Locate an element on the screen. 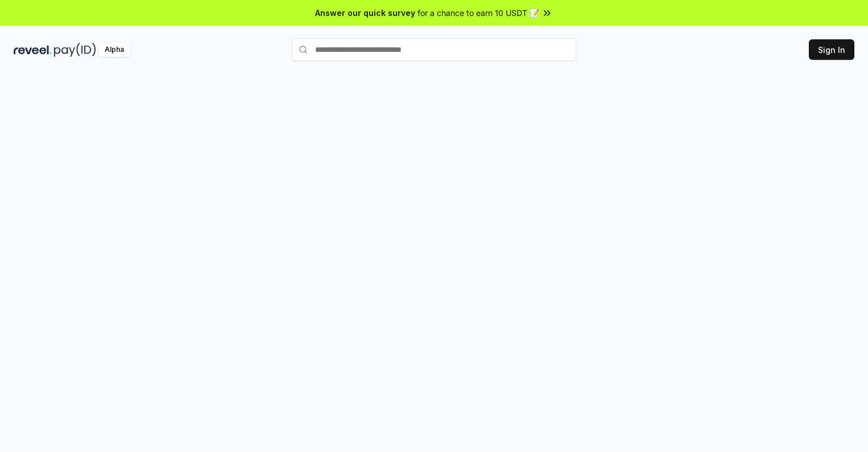 Image resolution: width=868 pixels, height=452 pixels. span: for a chance to earn 10 USDT 📝 is located at coordinates (479, 12).